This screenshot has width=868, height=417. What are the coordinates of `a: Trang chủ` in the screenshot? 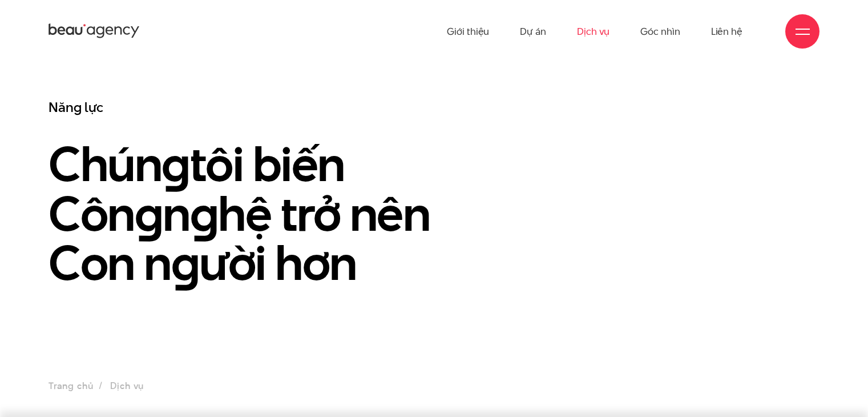 It's located at (71, 385).